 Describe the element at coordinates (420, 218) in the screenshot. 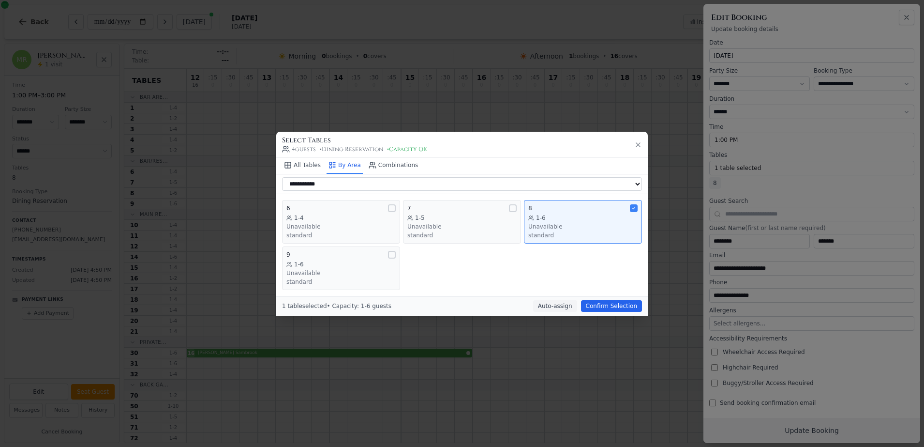

I see `span: 1-5` at that location.